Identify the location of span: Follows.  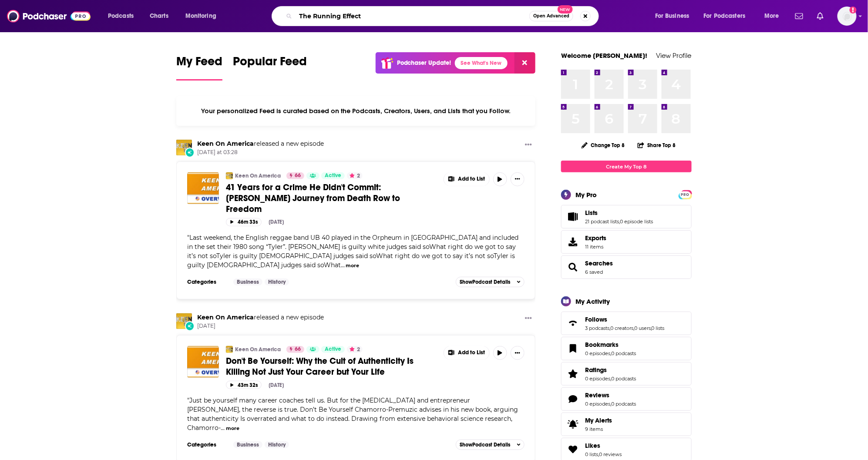
(596, 319).